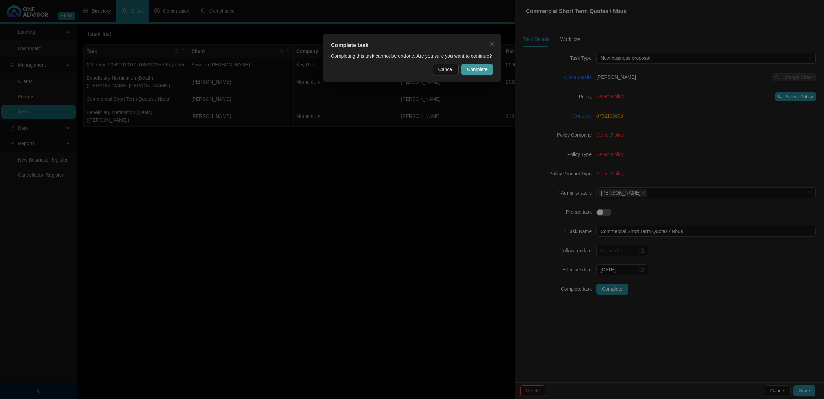 The image size is (824, 399). I want to click on span: close, so click(492, 44).